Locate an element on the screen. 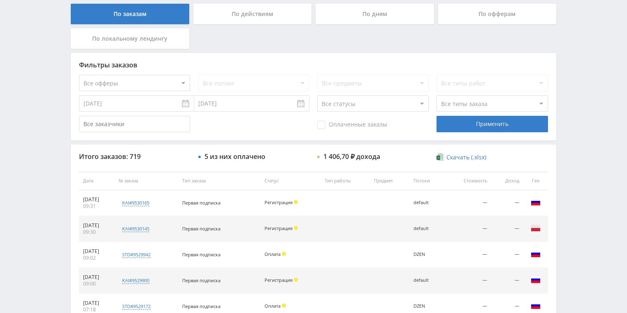  div: По действиям is located at coordinates (252, 14).